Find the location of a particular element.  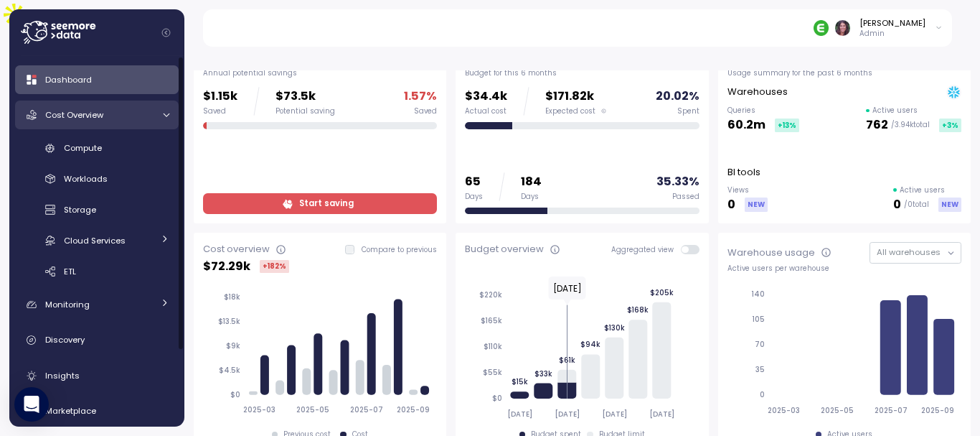

div: +182 % is located at coordinates (274, 266).